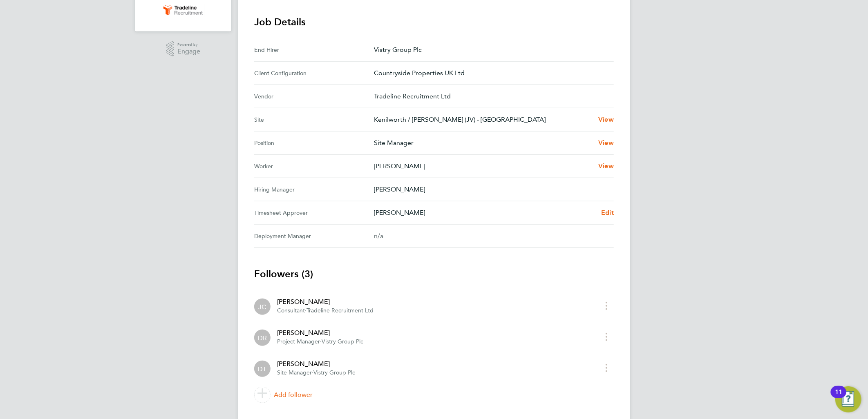 Image resolution: width=868 pixels, height=419 pixels. What do you see at coordinates (490, 50) in the screenshot?
I see `p: Vistry Group Plc` at bounding box center [490, 50].